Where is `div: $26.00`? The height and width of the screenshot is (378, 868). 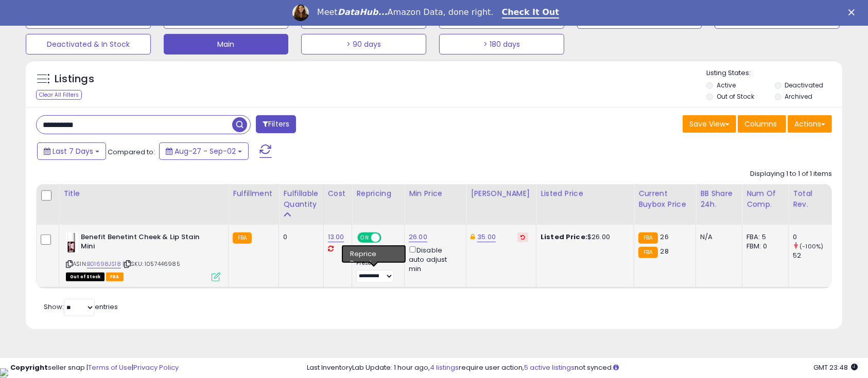 div: $26.00 is located at coordinates (583, 237).